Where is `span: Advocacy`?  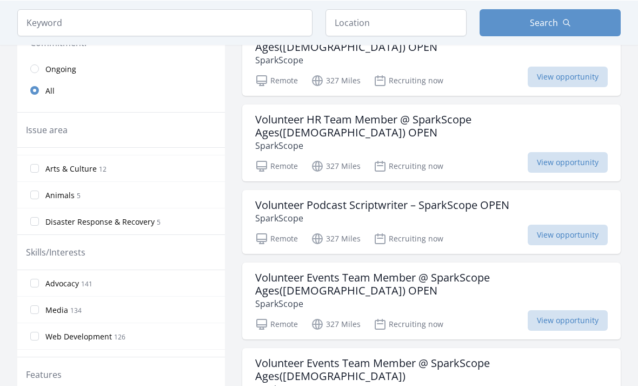 span: Advocacy is located at coordinates (62, 283).